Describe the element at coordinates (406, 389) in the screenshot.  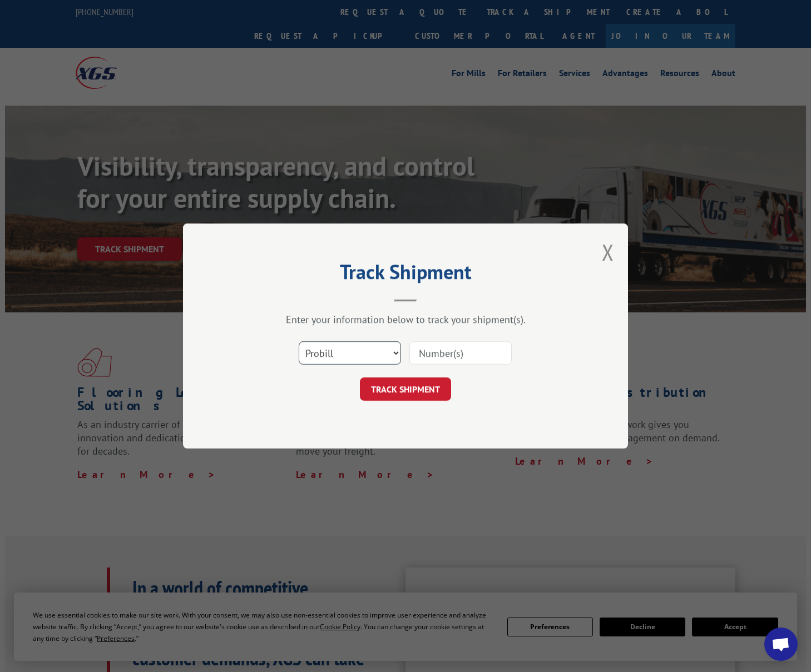
I see `button: TRACK SHIPMENT` at that location.